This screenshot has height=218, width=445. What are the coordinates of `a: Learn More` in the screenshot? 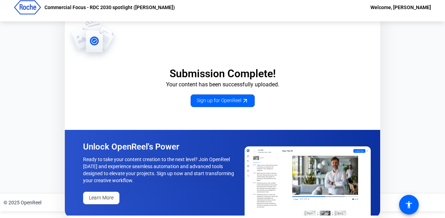 It's located at (101, 198).